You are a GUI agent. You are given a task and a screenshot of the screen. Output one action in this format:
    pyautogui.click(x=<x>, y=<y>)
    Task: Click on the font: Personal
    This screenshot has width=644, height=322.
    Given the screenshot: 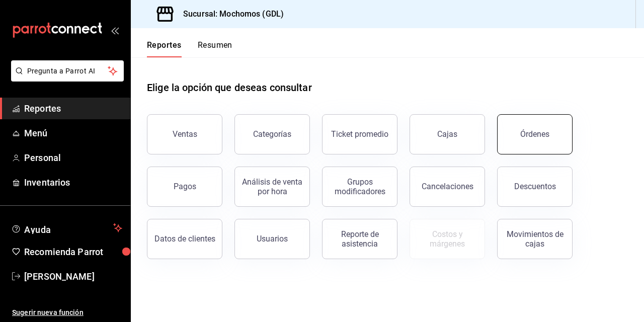 What is the action you would take?
    pyautogui.click(x=43, y=157)
    